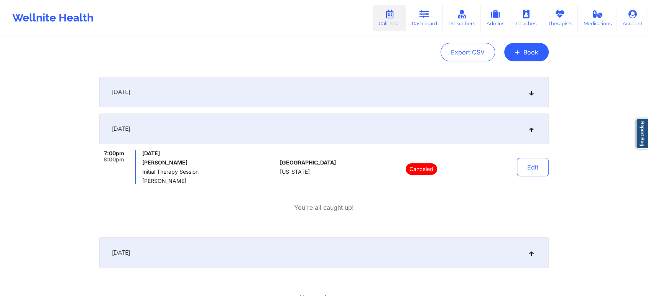 This screenshot has height=296, width=648. I want to click on button: +Book, so click(527, 52).